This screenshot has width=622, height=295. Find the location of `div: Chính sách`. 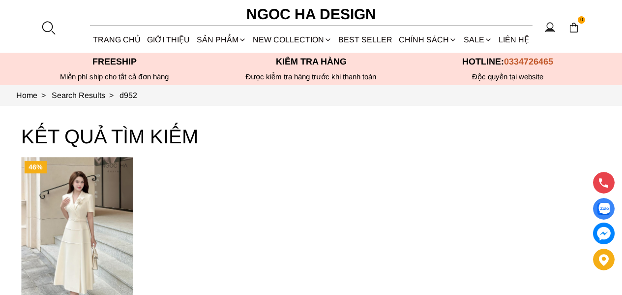

div: Chính sách is located at coordinates (428, 39).